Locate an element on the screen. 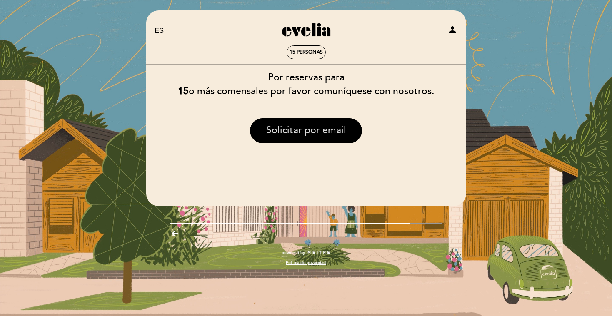 The image size is (612, 316). a: Política de privacidad is located at coordinates (306, 263).